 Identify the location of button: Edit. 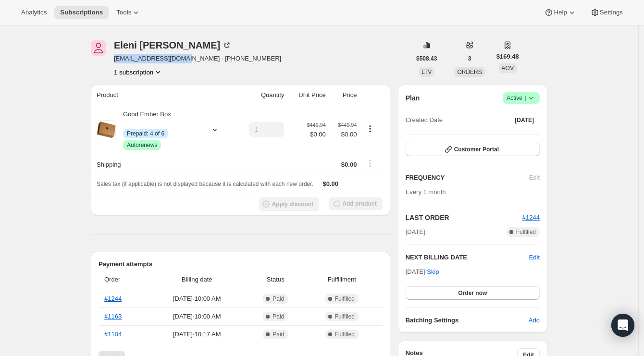
(534, 257).